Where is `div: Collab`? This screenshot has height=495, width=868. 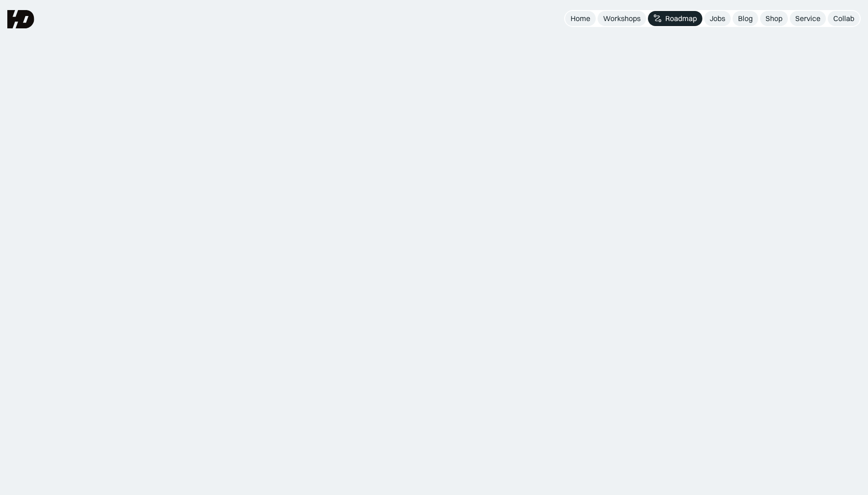 div: Collab is located at coordinates (844, 18).